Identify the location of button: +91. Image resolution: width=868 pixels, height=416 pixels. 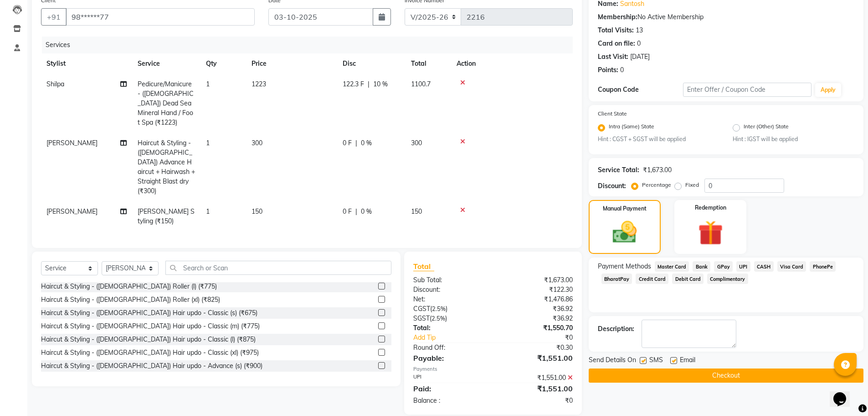
(54, 17).